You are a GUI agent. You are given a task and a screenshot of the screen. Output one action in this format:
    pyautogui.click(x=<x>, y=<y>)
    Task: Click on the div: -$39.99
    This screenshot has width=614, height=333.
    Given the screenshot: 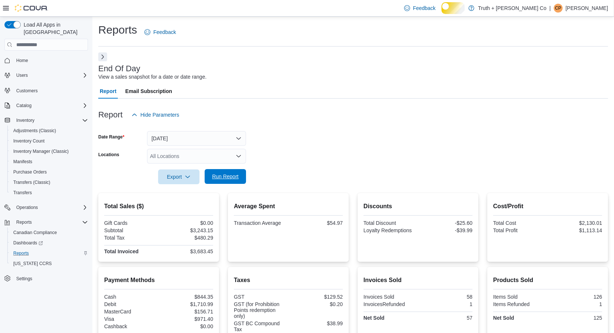 What is the action you would take?
    pyautogui.click(x=446, y=230)
    